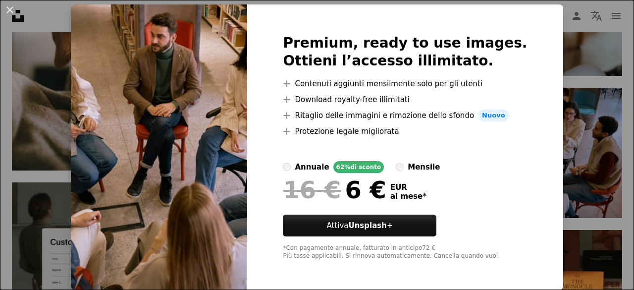 The image size is (634, 290). What do you see at coordinates (405, 52) in the screenshot?
I see `h2: Premium, ready to use images. Ottieni l’accesso illimitato.` at bounding box center [405, 52].